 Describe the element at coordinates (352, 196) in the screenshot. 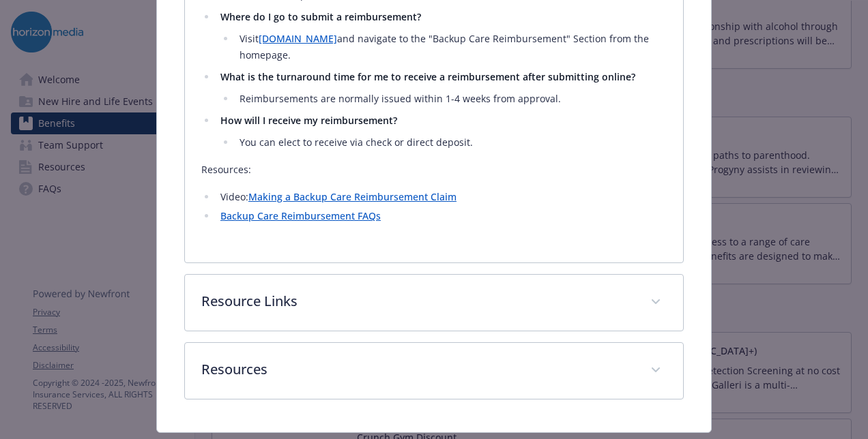

I see `a: Making a Backup Care Reimbursement Claim` at that location.